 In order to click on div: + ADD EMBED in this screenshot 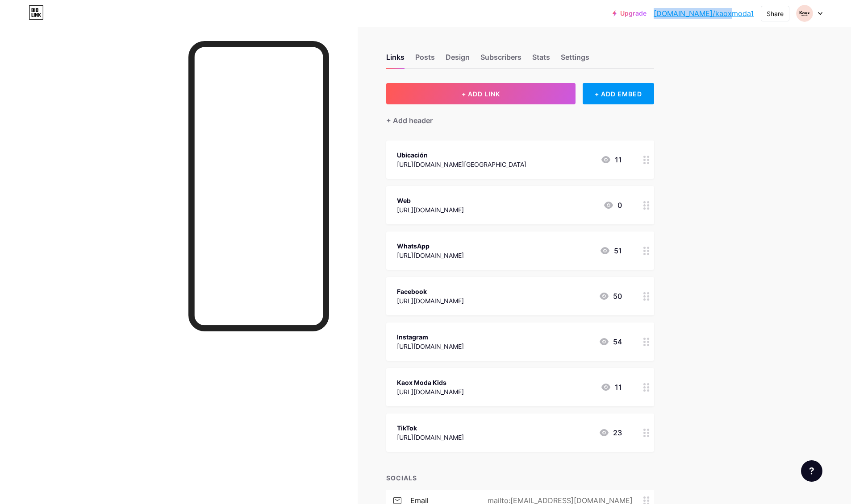, I will do `click(618, 94)`.